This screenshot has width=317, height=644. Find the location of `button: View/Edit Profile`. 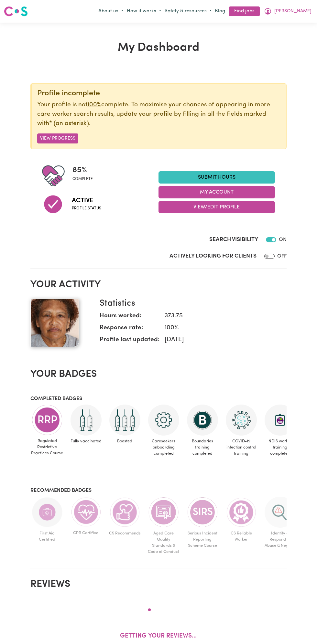

button: View/Edit Profile is located at coordinates (216, 207).